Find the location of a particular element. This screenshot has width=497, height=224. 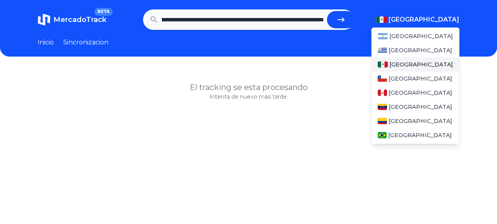

p: Intenta de nuevo más tarde. is located at coordinates (248, 97).